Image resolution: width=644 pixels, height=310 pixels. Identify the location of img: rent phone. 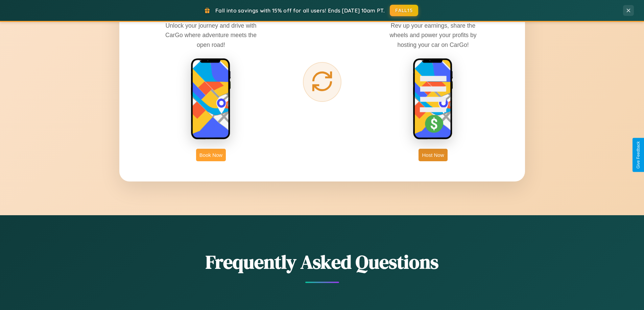
(211, 99).